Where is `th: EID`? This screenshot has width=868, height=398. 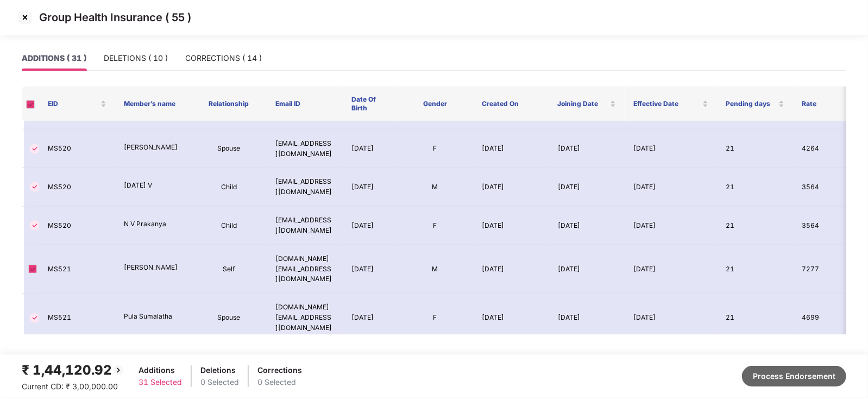 th: EID is located at coordinates (77, 104).